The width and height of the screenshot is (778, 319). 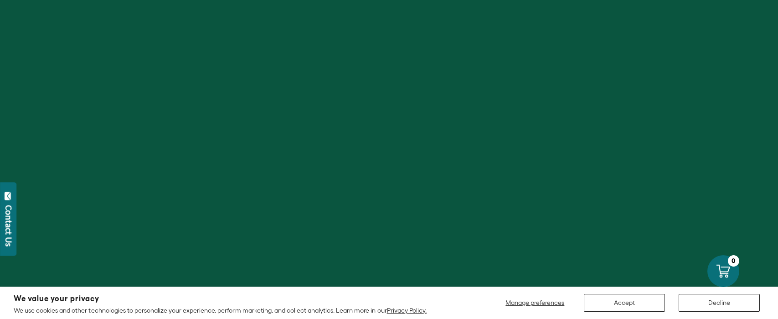 I want to click on div: Contact Us, so click(x=9, y=225).